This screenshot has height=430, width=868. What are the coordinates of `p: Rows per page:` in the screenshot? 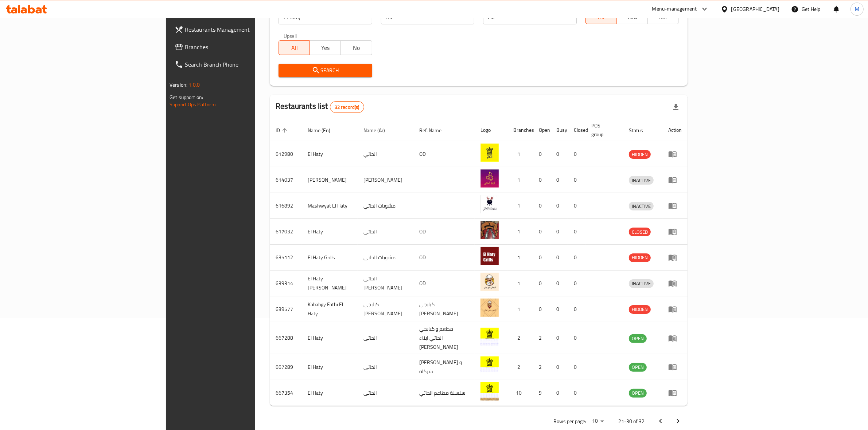 It's located at (570, 422).